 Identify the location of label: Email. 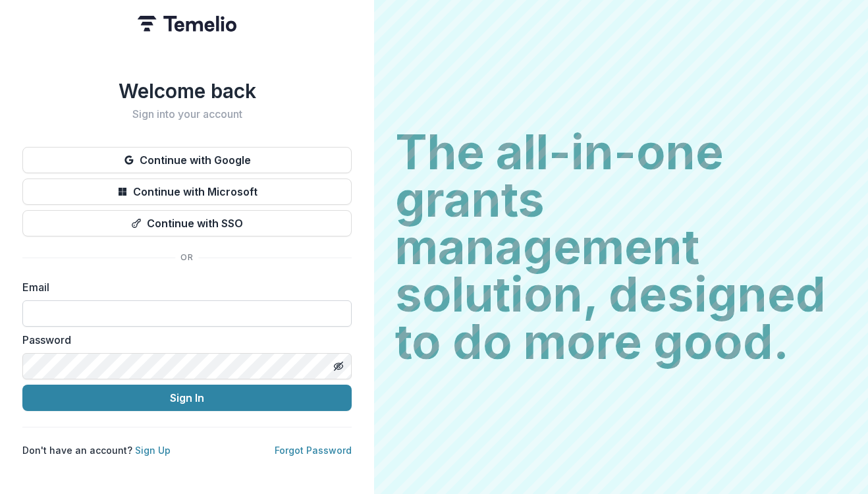
(183, 287).